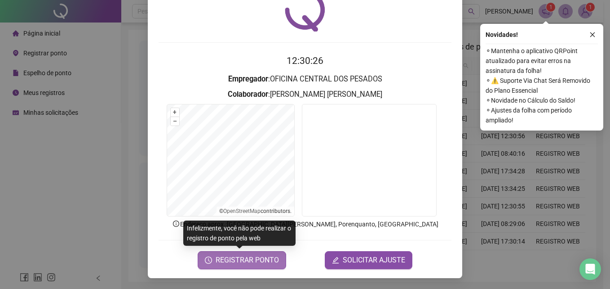 This screenshot has width=610, height=289. I want to click on button: editSOLICITAR AJUSTE, so click(369, 260).